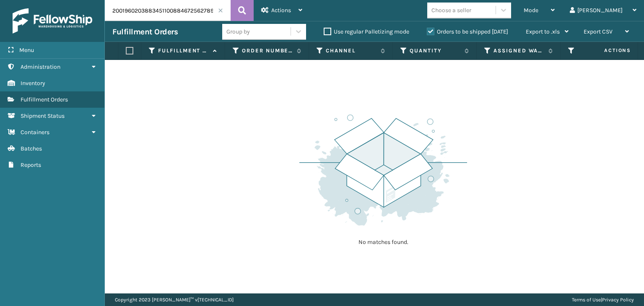 The image size is (644, 306). I want to click on span: Menu, so click(26, 50).